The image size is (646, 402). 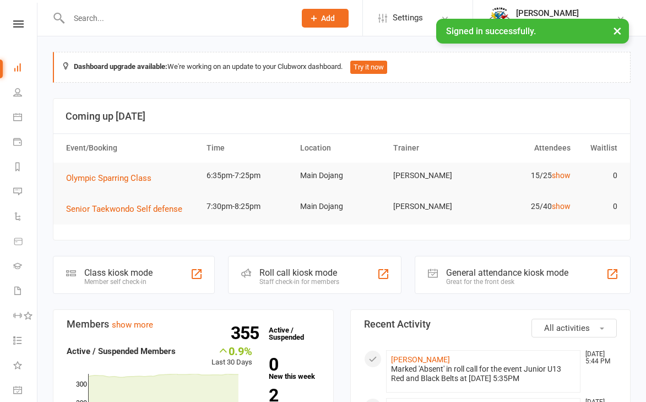 I want to click on div: 0.9%, so click(x=232, y=350).